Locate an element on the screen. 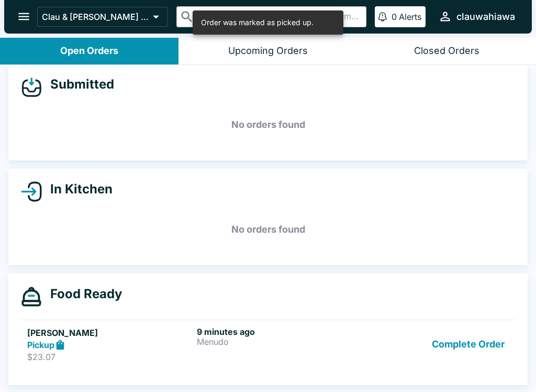 This screenshot has height=392, width=536. button: Complete Order is located at coordinates (468, 344).